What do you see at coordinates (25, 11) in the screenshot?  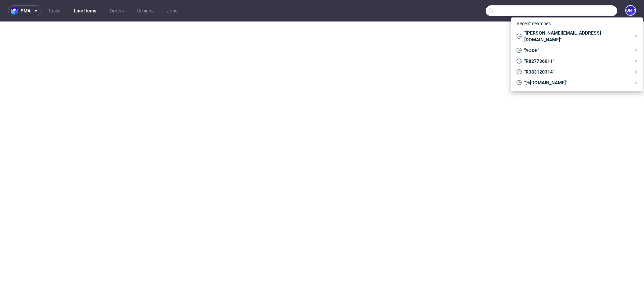 I see `span: pma` at bounding box center [25, 11].